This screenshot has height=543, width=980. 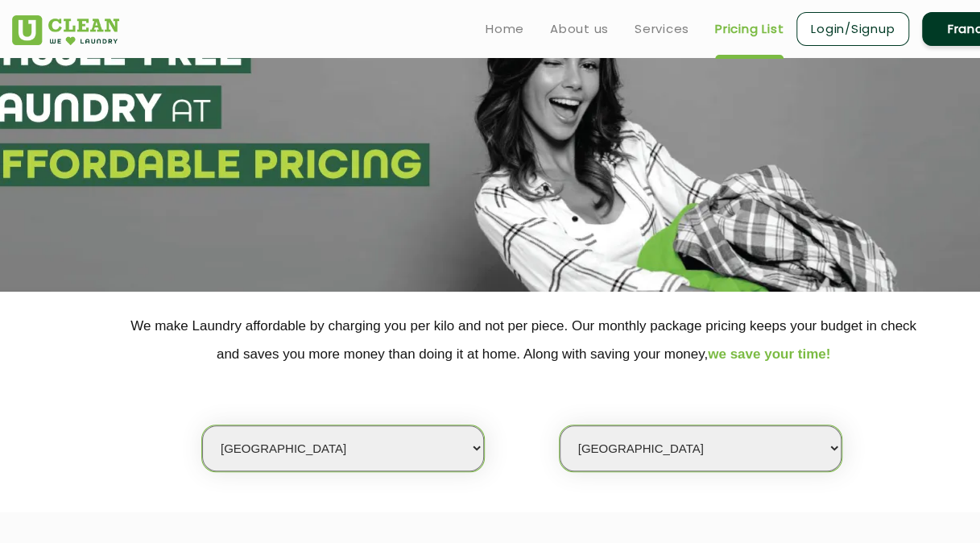 What do you see at coordinates (769, 353) in the screenshot?
I see `span: we save your time!` at bounding box center [769, 353].